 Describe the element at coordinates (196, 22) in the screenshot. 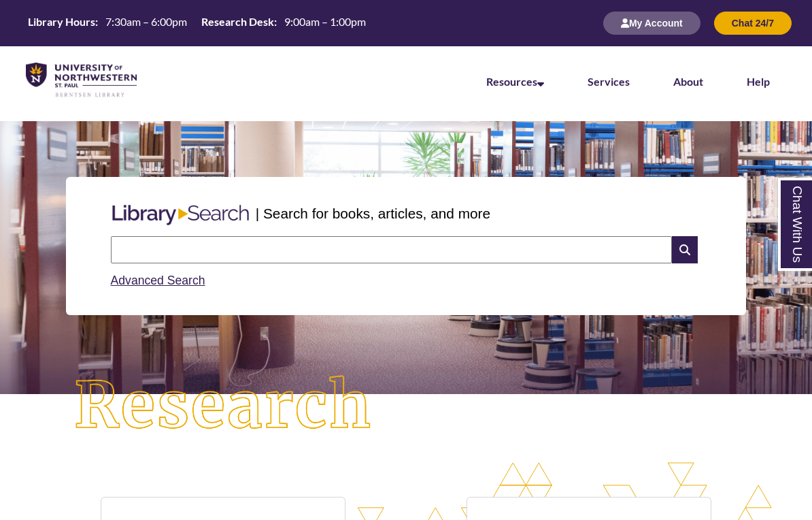

I see `table: Hours Today` at that location.